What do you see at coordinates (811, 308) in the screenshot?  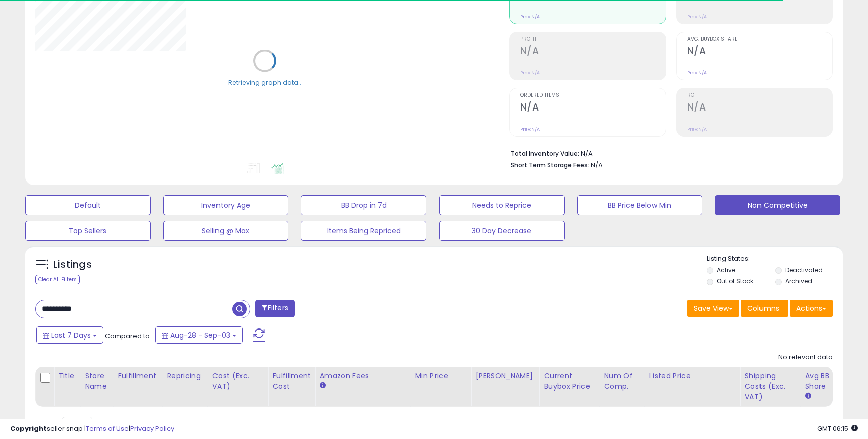 I see `button: Actions` at bounding box center [811, 308].